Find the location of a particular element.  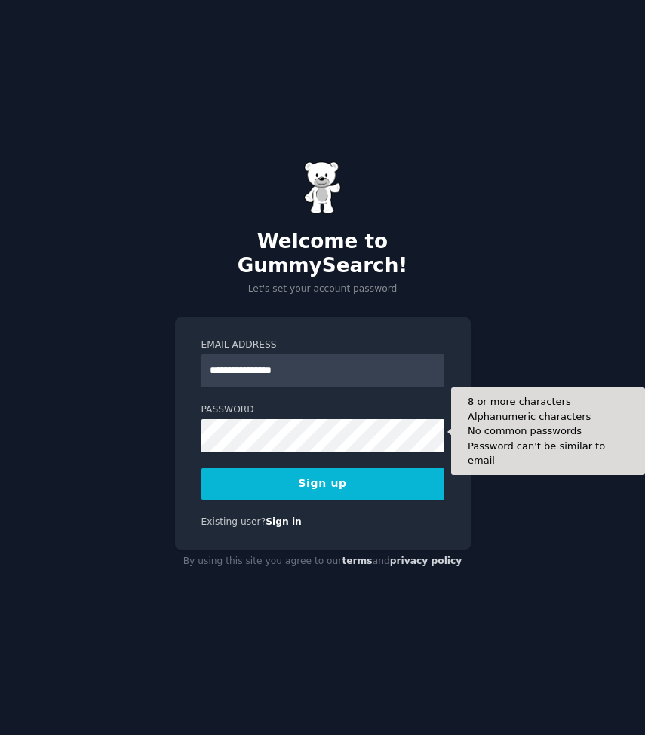

span: Existing user? is located at coordinates (234, 522).